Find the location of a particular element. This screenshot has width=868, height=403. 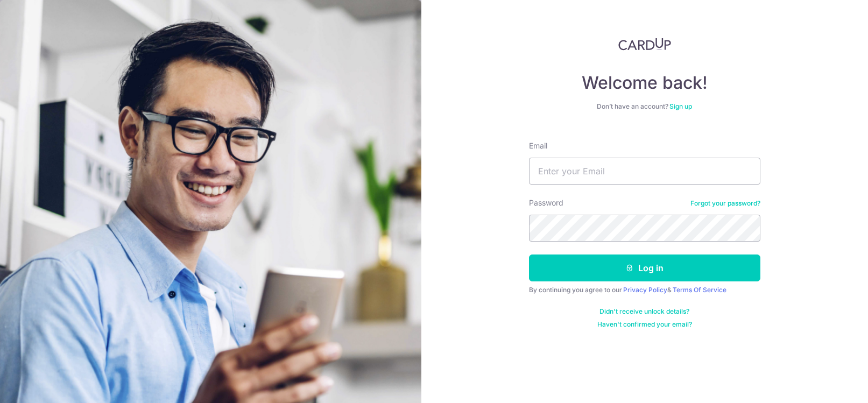

label: Email is located at coordinates (538, 146).